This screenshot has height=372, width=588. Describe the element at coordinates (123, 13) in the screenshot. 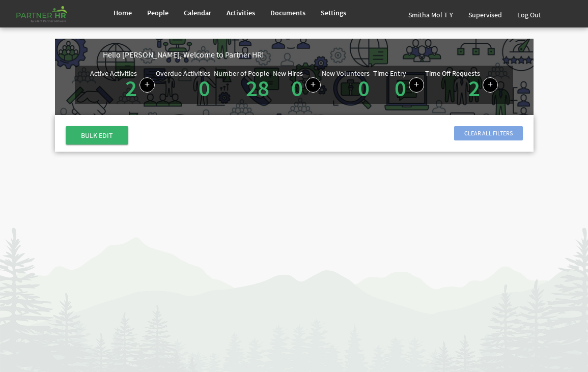

I see `span: Home` at that location.